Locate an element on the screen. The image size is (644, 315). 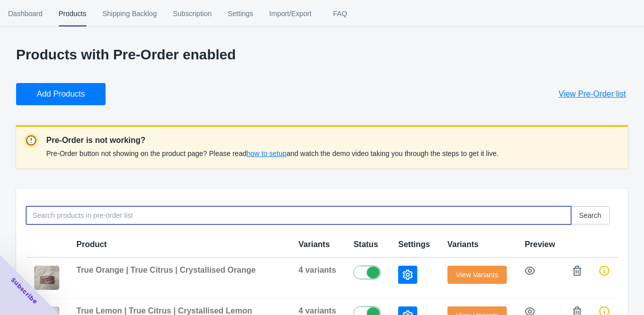
span: Shipping Backlog is located at coordinates (130, 14).